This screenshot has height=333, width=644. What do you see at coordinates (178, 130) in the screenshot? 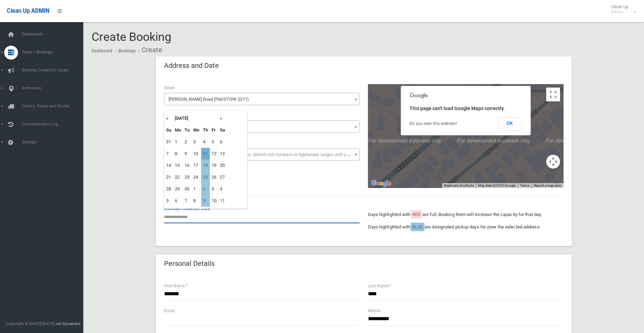
I see `th: Mo` at bounding box center [178, 130].